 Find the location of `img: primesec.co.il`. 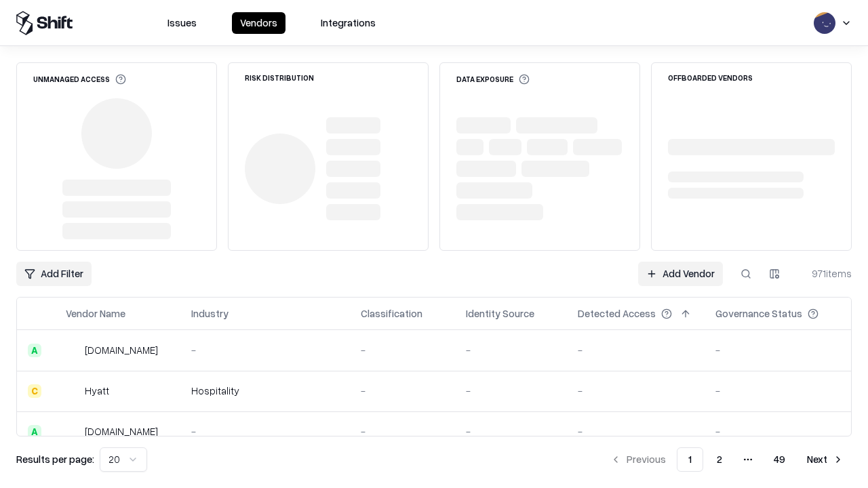

img: primesec.co.il is located at coordinates (73, 432).